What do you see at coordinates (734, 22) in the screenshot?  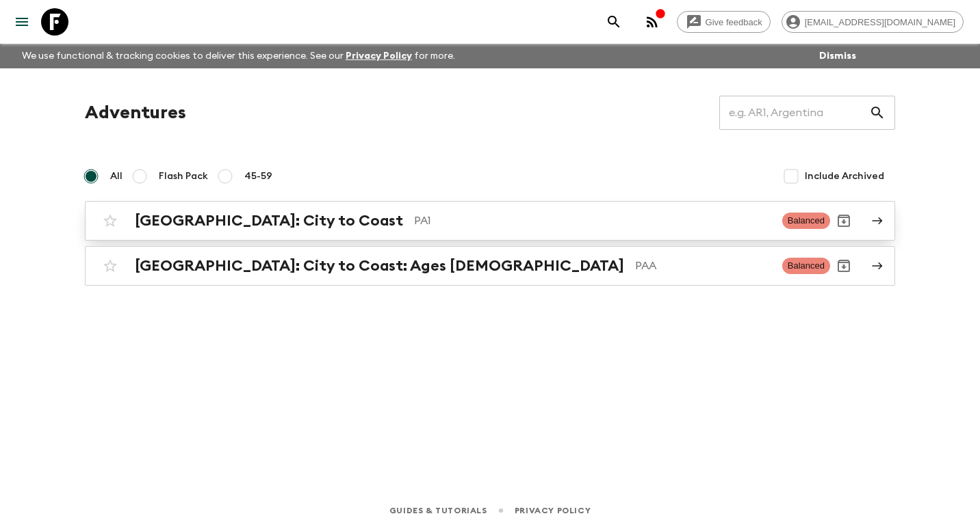 I see `span: Give feedback` at bounding box center [734, 22].